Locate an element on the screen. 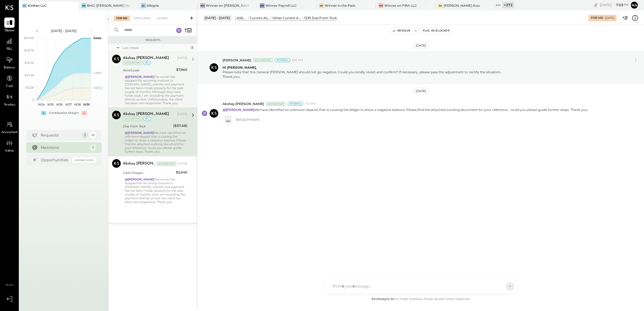  a: Vendors is located at coordinates (10, 100).